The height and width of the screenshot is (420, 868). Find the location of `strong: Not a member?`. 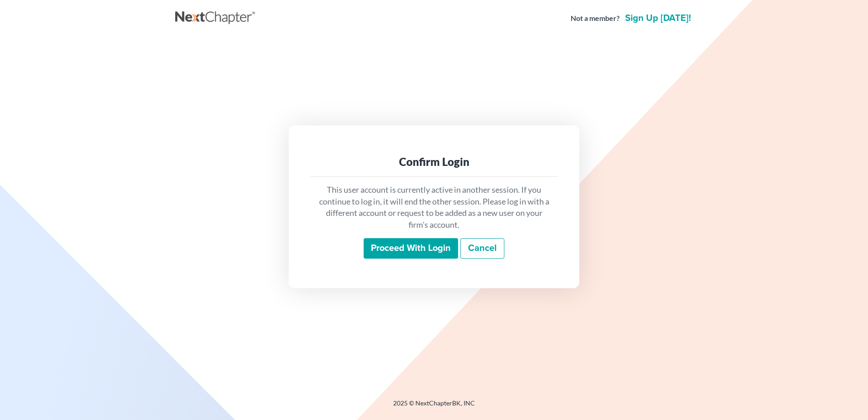

strong: Not a member? is located at coordinates (595, 18).